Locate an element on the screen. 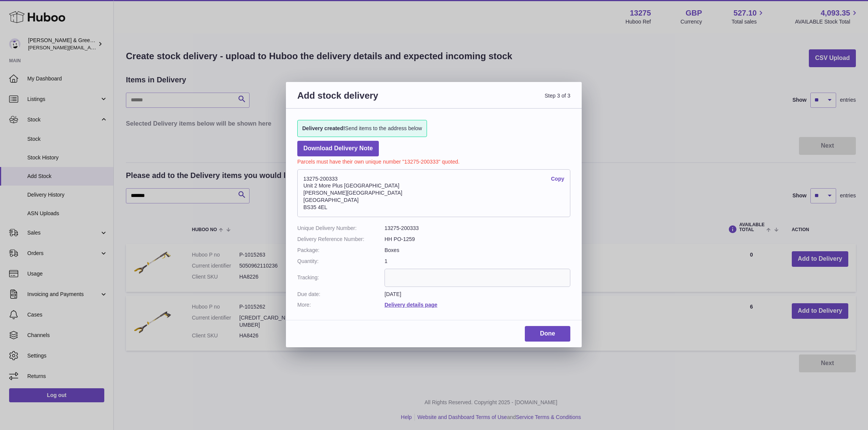 This screenshot has width=868, height=430. dd: 13275-200333 is located at coordinates (477, 228).